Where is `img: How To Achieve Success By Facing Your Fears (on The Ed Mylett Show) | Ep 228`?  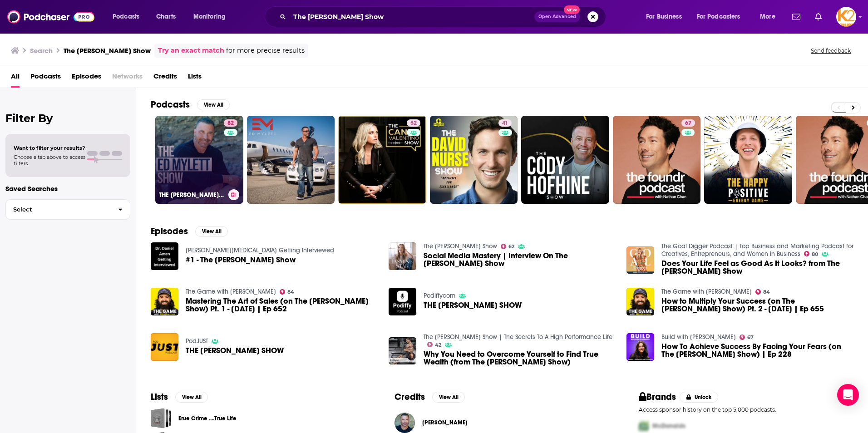 img: How To Achieve Success By Facing Your Fears (on The Ed Mylett Show) | Ep 228 is located at coordinates (640, 346).